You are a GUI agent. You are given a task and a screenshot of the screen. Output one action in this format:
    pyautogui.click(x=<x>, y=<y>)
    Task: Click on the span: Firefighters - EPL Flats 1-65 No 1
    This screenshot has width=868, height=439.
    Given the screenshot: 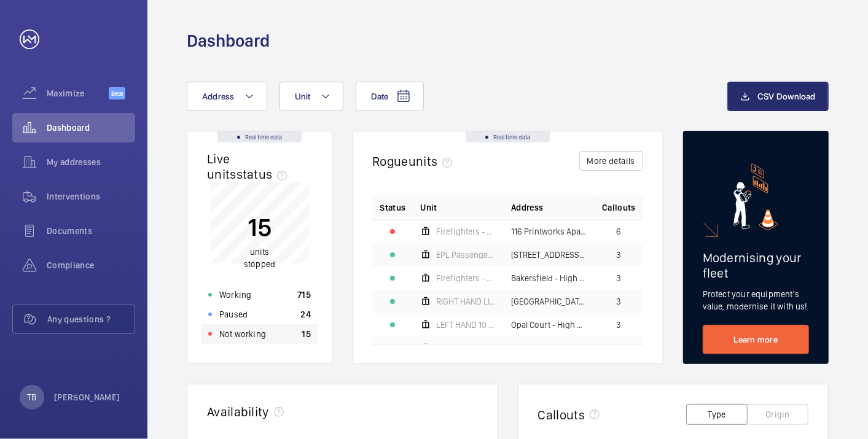 What is the action you would take?
    pyautogui.click(x=467, y=232)
    